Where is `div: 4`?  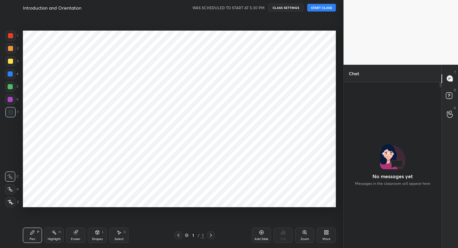
div: 4 is located at coordinates (12, 74).